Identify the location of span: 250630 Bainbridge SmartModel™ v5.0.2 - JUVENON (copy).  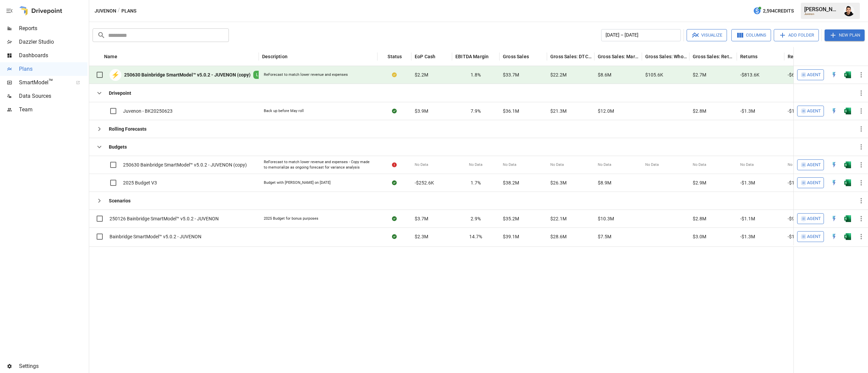
(184, 165).